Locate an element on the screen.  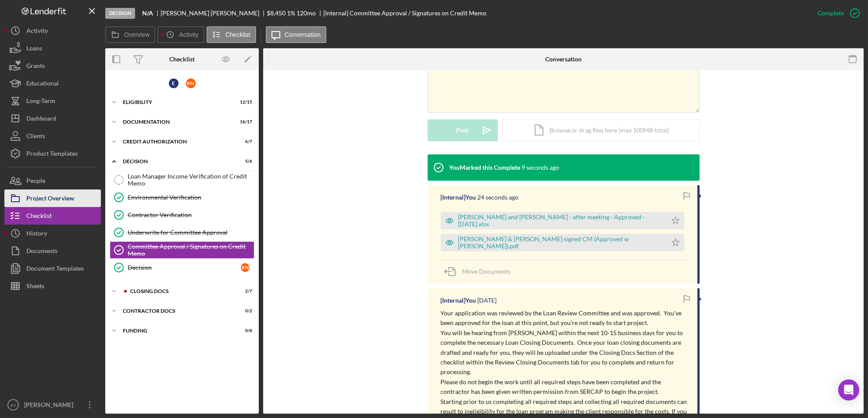
a: History is located at coordinates (53, 234).